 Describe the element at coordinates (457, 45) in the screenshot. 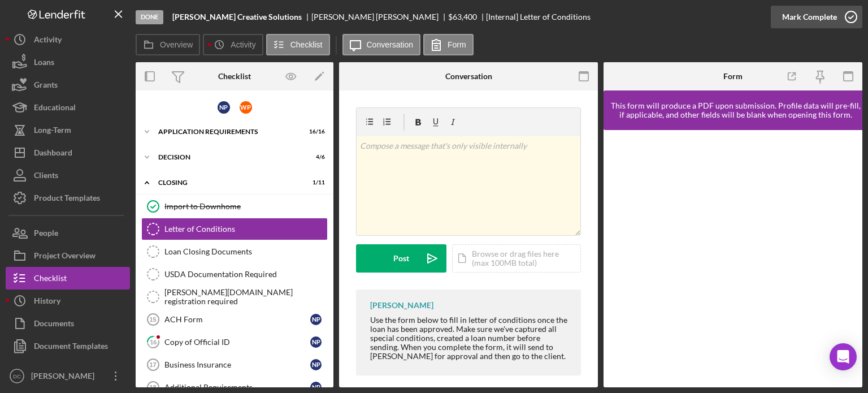

I see `label: Form` at that location.